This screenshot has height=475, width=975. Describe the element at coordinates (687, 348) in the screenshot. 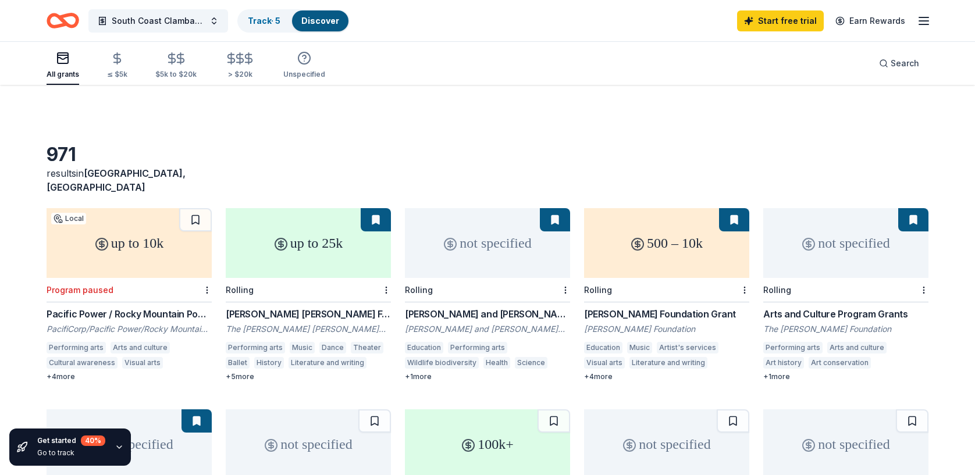

I see `div: Artist's services` at that location.